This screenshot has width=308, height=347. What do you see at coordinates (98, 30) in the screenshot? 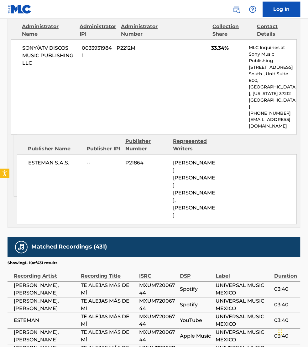
I see `div: Administrator IPI` at bounding box center [98, 30].